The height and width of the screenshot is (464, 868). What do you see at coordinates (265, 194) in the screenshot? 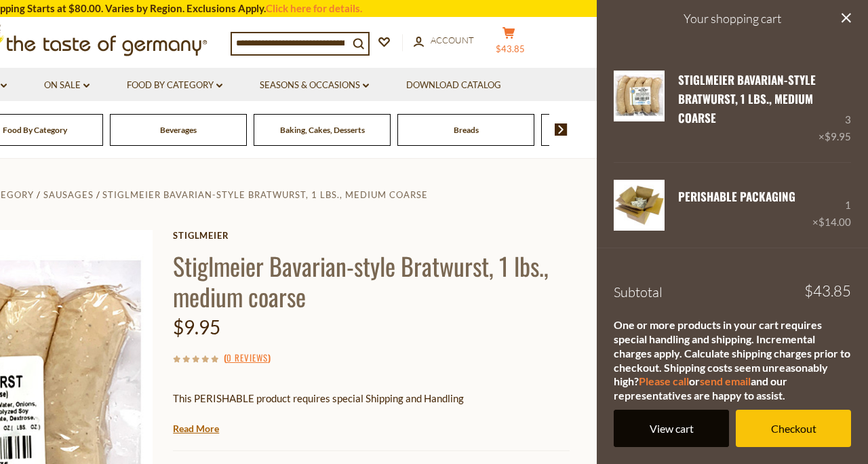
I see `span: Stiglmeier Bavarian-style Bratwurst, 1 lbs., medium coarse` at bounding box center [265, 194].